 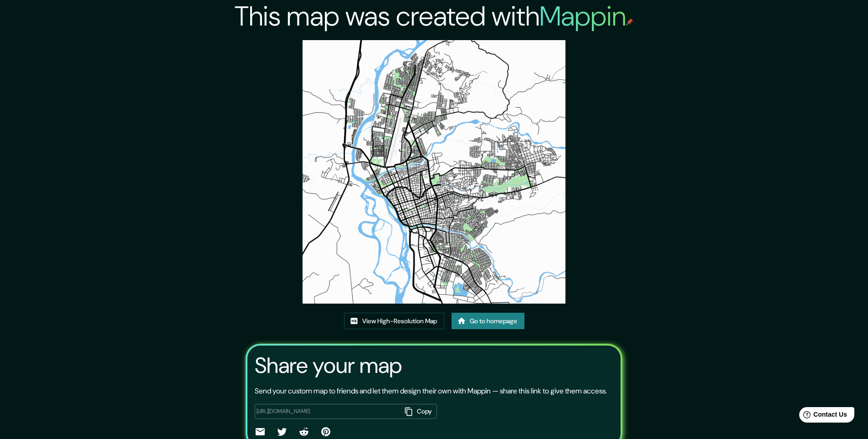 I want to click on span: Contact Us, so click(x=43, y=11).